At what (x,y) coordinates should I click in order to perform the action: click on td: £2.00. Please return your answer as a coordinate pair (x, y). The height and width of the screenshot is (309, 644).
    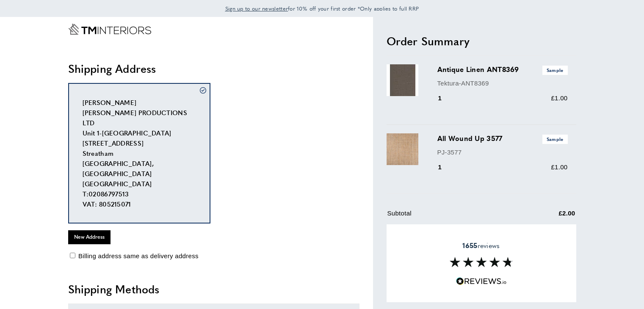
    Looking at the image, I should click on (546, 216).